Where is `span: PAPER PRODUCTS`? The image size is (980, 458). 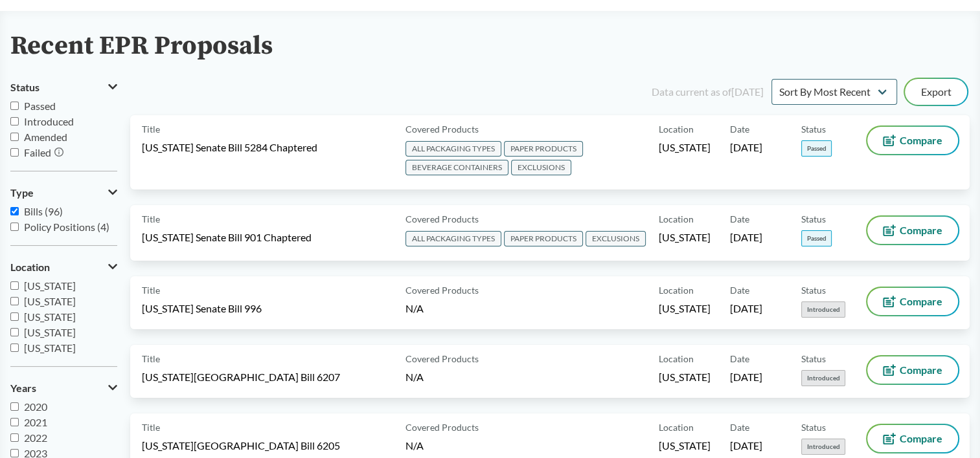
span: PAPER PRODUCTS is located at coordinates (543, 239).